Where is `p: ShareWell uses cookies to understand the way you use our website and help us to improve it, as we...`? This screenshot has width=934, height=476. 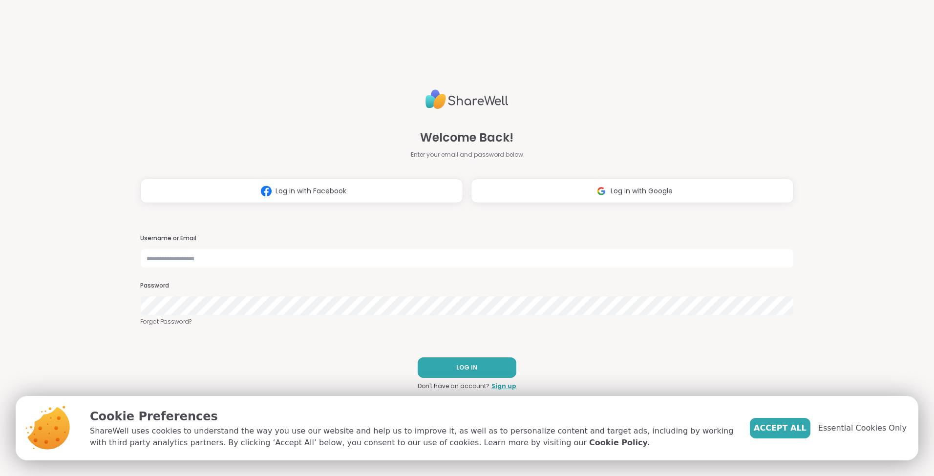
p: ShareWell uses cookies to understand the way you use our website and help us to improve it, as we... is located at coordinates (412, 437).